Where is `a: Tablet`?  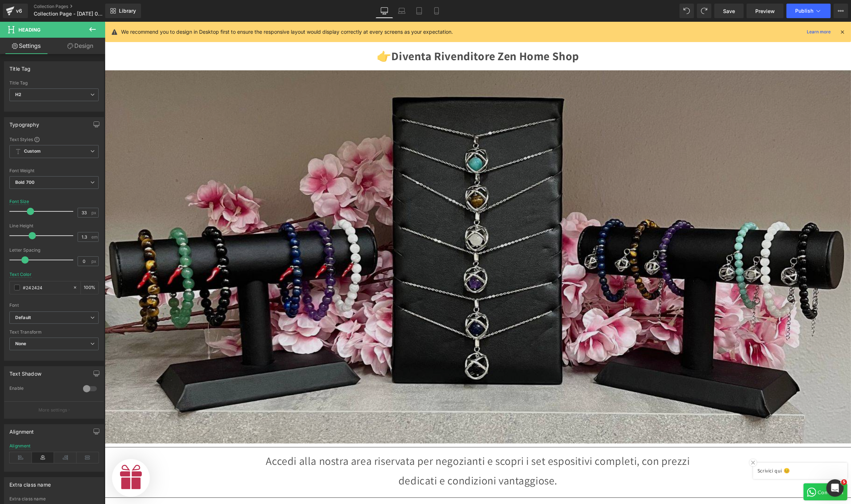 a: Tablet is located at coordinates (420, 11).